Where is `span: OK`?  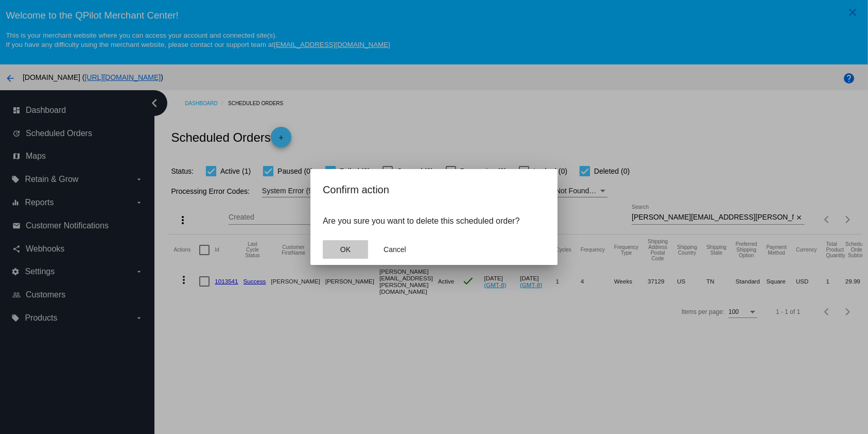 span: OK is located at coordinates (346, 249).